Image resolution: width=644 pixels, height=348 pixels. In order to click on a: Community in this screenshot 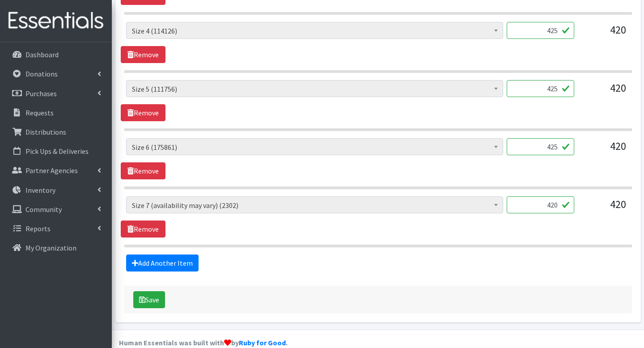, I will do `click(56, 209)`.